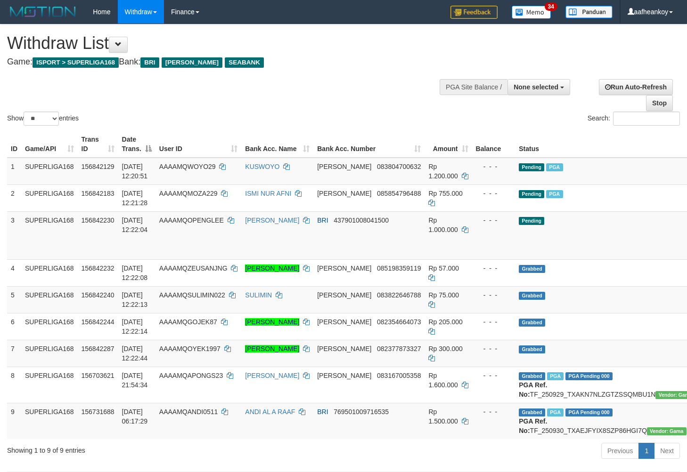 This screenshot has width=687, height=472. I want to click on th: Amount: activate to sort column ascending, so click(448, 144).